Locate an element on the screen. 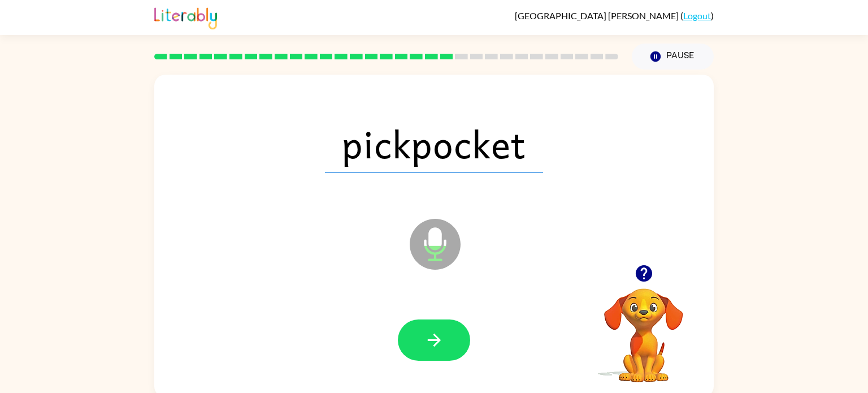 The width and height of the screenshot is (868, 393). span: pickpocket is located at coordinates (434, 144).